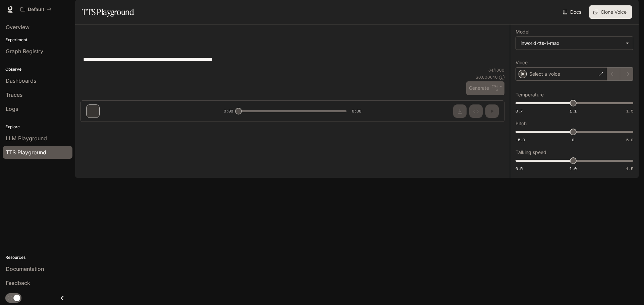 The width and height of the screenshot is (644, 305). I want to click on p: Voice, so click(522, 62).